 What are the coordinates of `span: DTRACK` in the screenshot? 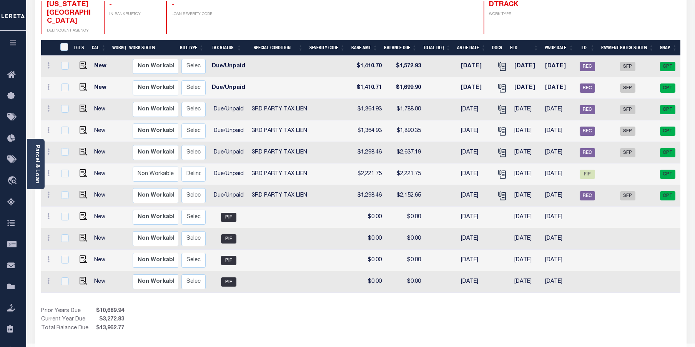 It's located at (504, 5).